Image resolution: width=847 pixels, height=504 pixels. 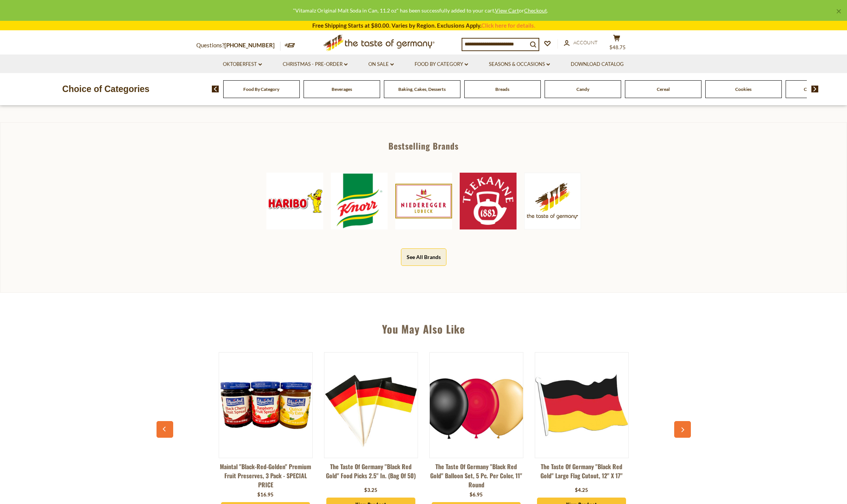 I want to click on div: Bestselling Brands, so click(x=424, y=146).